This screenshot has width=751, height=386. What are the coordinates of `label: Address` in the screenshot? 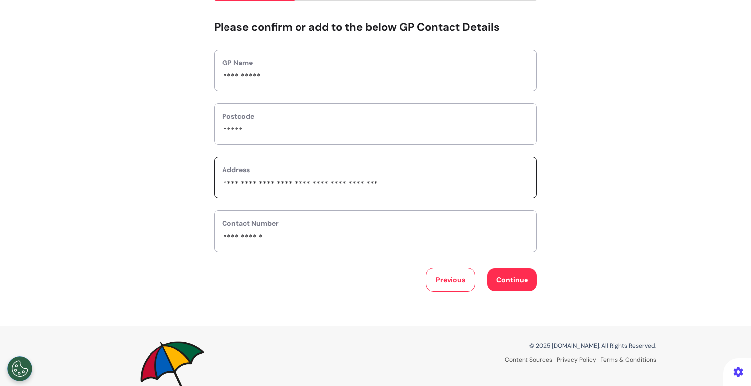 It's located at (375, 170).